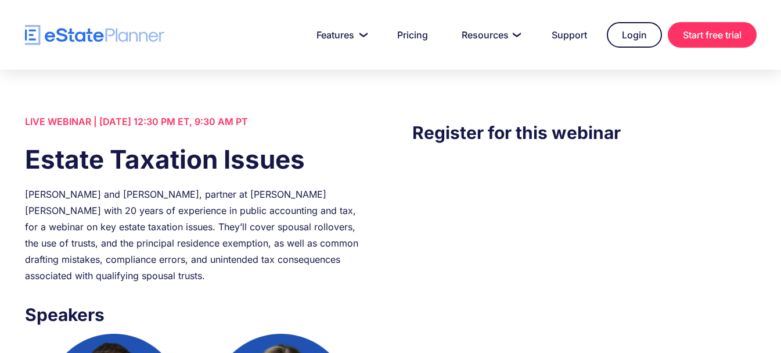  I want to click on a: Features, so click(340, 35).